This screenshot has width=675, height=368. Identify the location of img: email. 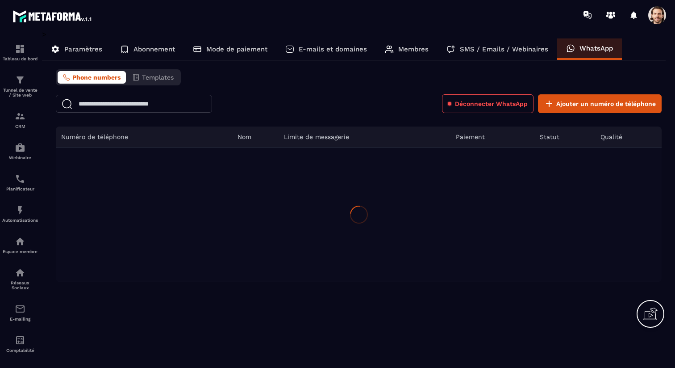
(20, 309).